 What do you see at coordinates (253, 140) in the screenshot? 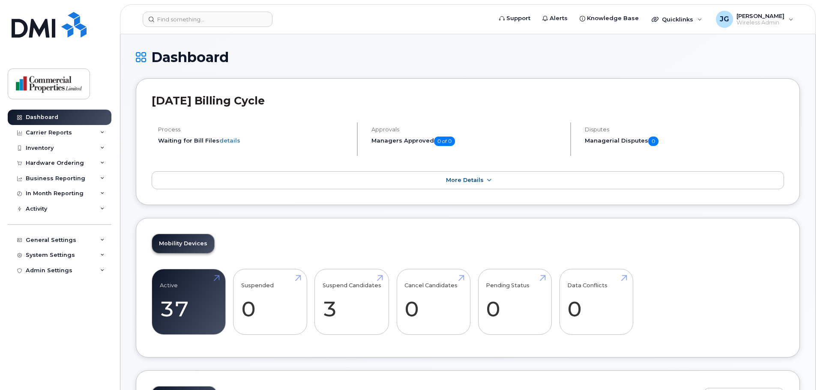
I see `li: Waiting for Bill Files` at bounding box center [253, 140].